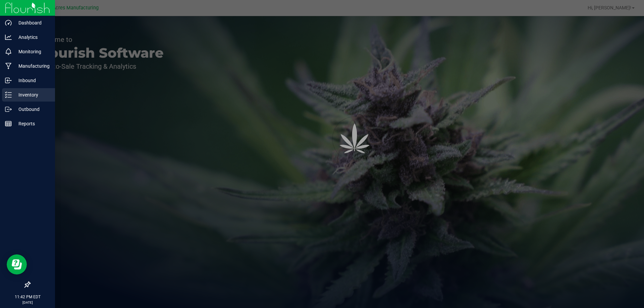  What do you see at coordinates (9, 37) in the screenshot?
I see `inline-svg: Analytics` at bounding box center [9, 37].